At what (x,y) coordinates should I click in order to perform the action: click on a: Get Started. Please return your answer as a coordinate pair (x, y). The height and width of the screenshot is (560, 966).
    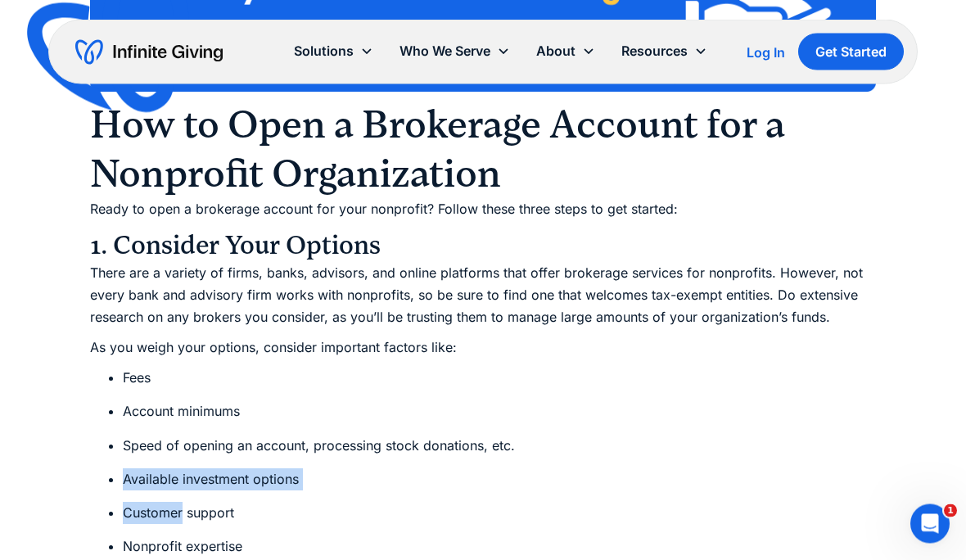
    Looking at the image, I should click on (851, 51).